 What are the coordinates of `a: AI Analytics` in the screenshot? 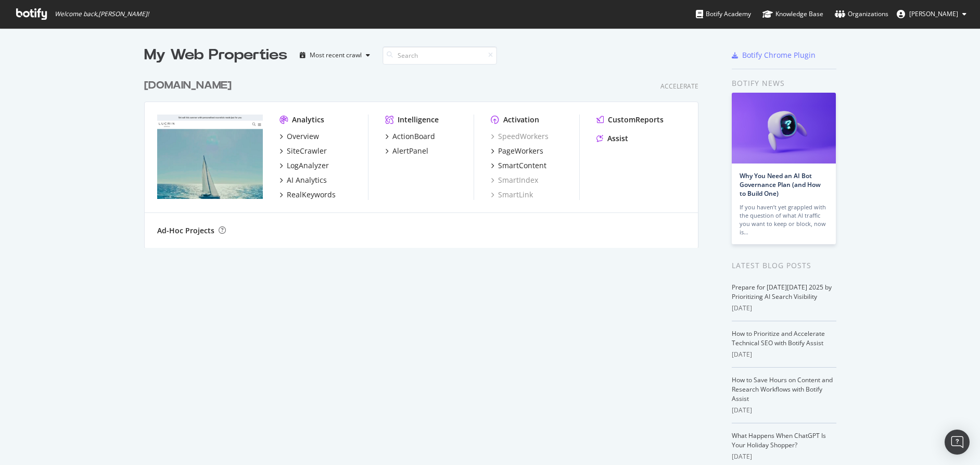 It's located at (303, 180).